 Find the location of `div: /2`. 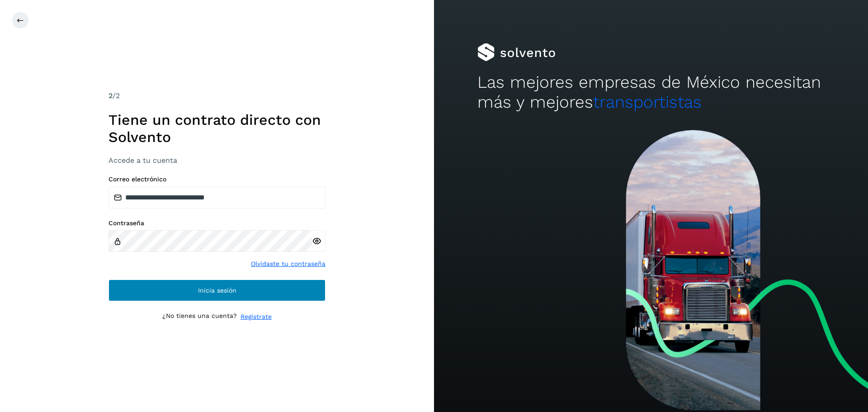

div: /2 is located at coordinates (217, 95).